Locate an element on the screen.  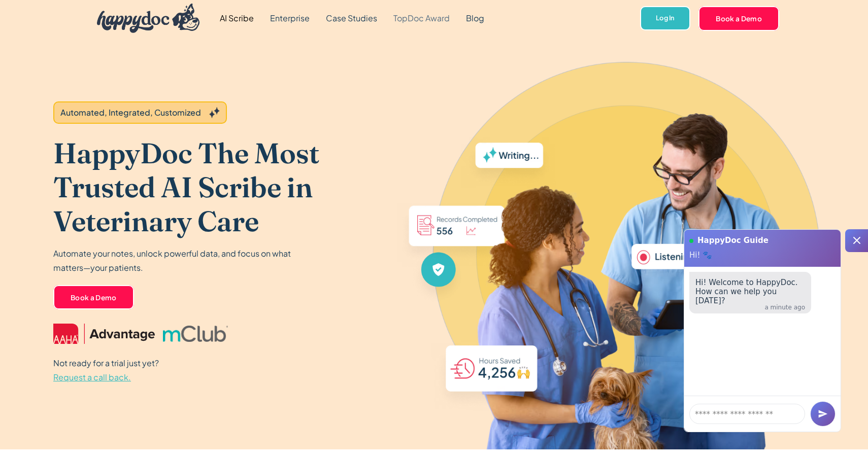
div: Automated, Integrated, Customized is located at coordinates (131, 112).